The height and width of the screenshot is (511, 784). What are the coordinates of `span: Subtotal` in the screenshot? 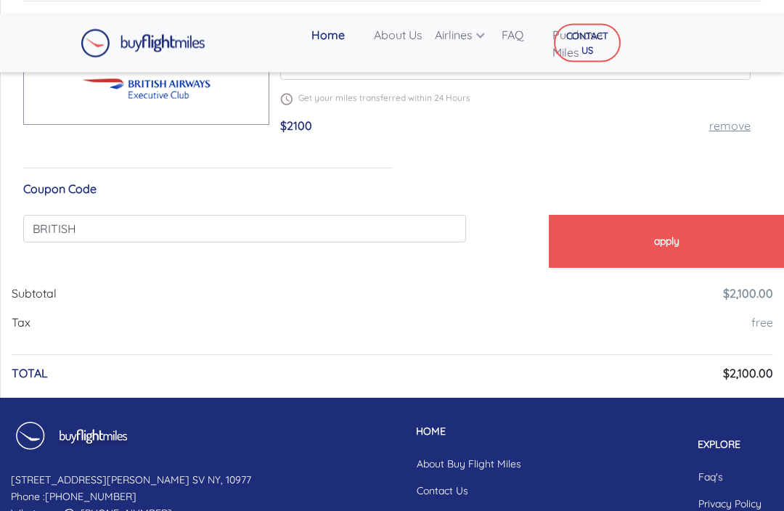 It's located at (34, 294).